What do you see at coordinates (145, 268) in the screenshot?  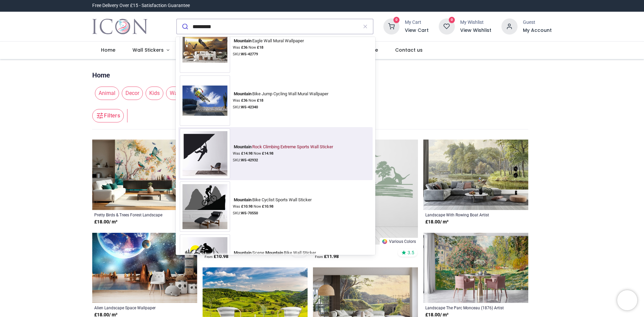 I see `img: Alien Landscape Space Wall Mural Wallpaper` at bounding box center [145, 268].